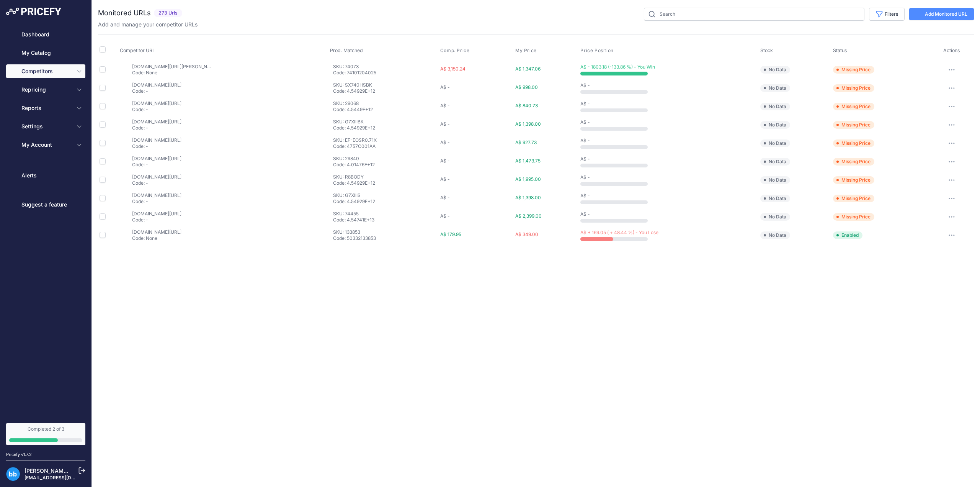  Describe the element at coordinates (385, 165) in the screenshot. I see `p: Code: 4.01476E+12` at that location.